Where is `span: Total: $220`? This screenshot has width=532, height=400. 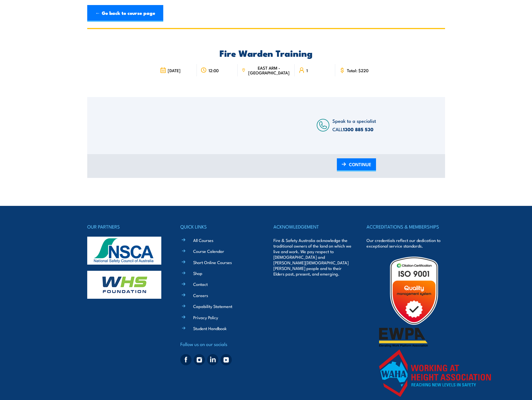 span: Total: $220 is located at coordinates (358, 70).